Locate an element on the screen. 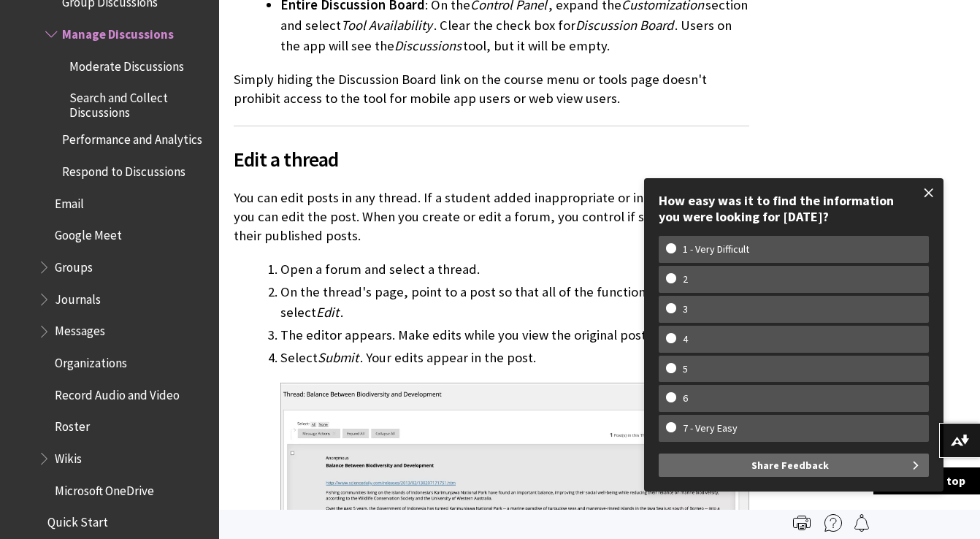 The width and height of the screenshot is (980, 539). span: Quick Start is located at coordinates (78, 520).